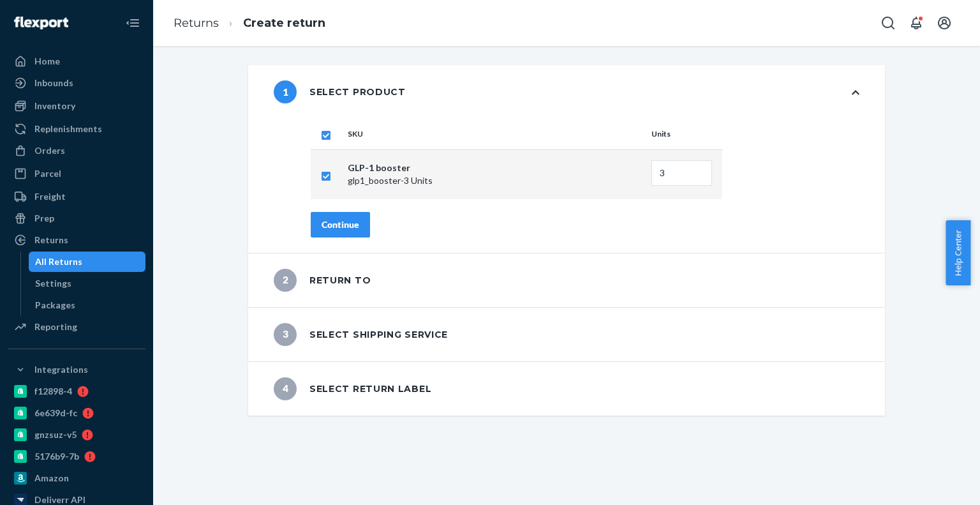 This screenshot has width=980, height=505. Describe the element at coordinates (340, 225) in the screenshot. I see `button: Continue` at that location.